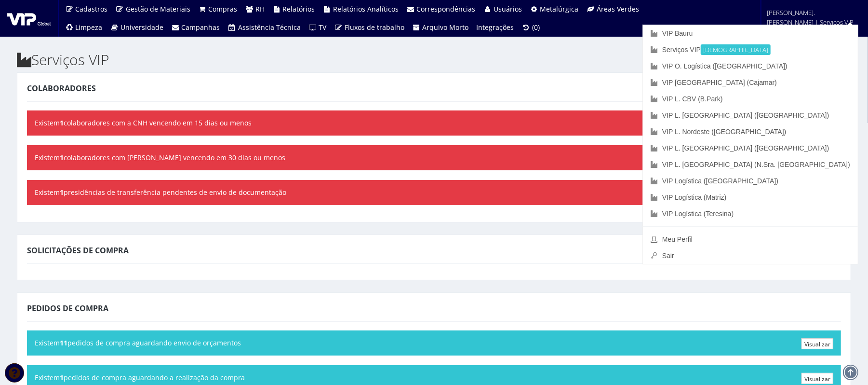  Describe the element at coordinates (440, 27) in the screenshot. I see `a: Arquivo Morto` at that location.